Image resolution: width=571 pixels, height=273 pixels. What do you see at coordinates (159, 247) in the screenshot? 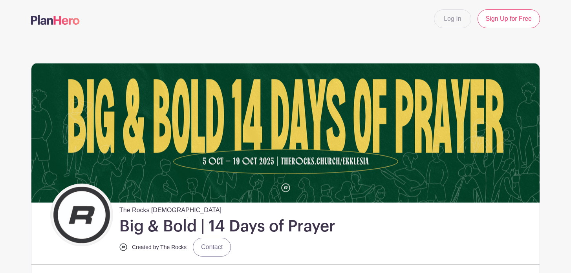
I see `small: Created by The Rocks` at bounding box center [159, 247].